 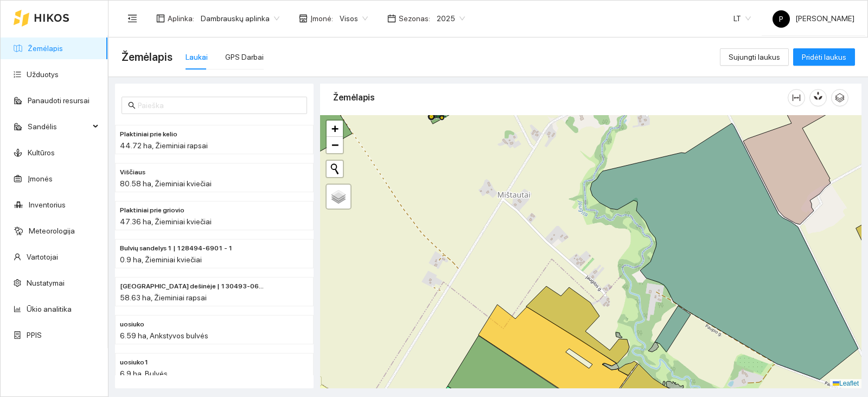 What do you see at coordinates (34, 335) in the screenshot?
I see `a: PPIS` at bounding box center [34, 335].